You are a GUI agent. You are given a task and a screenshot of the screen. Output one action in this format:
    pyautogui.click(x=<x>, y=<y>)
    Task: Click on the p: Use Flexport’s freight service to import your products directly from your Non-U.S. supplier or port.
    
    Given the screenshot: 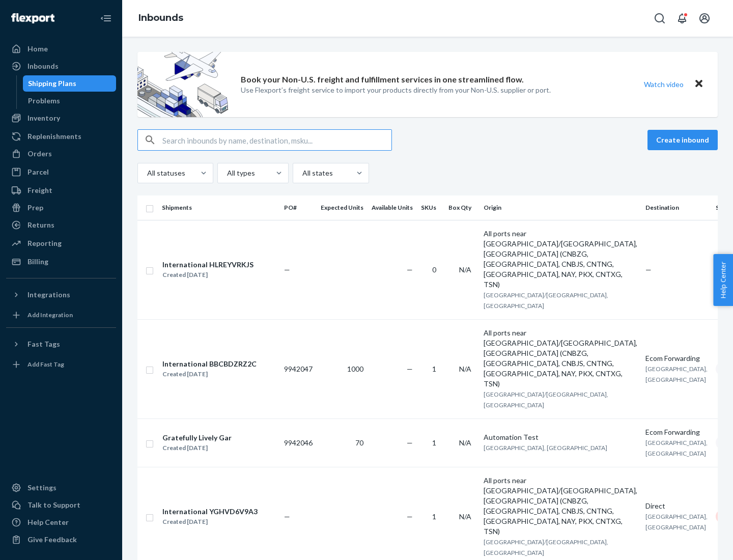 What is the action you would take?
    pyautogui.click(x=395, y=90)
    